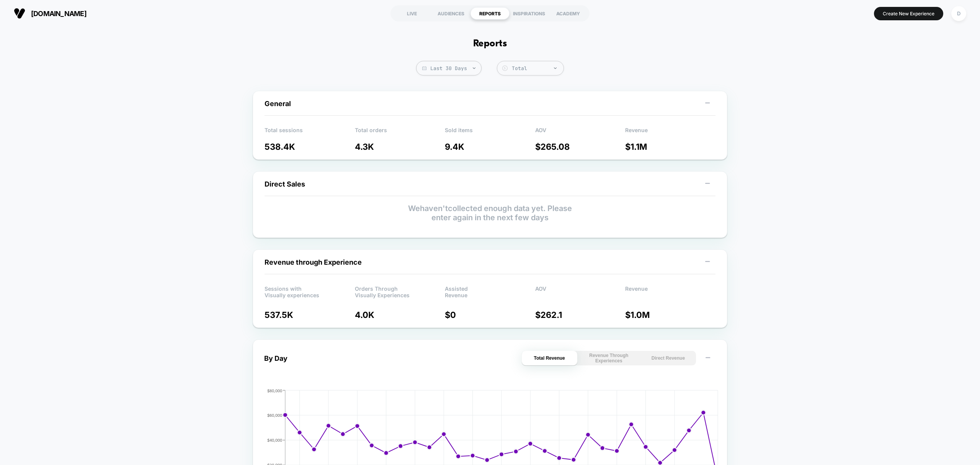 The height and width of the screenshot is (465, 980). Describe the element at coordinates (580, 315) in the screenshot. I see `p: $ 262.1` at that location.